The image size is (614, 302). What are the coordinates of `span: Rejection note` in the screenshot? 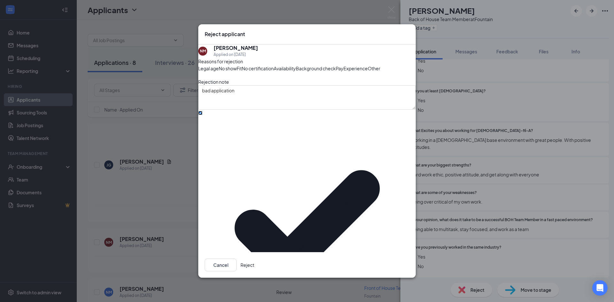 It's located at (214, 82).